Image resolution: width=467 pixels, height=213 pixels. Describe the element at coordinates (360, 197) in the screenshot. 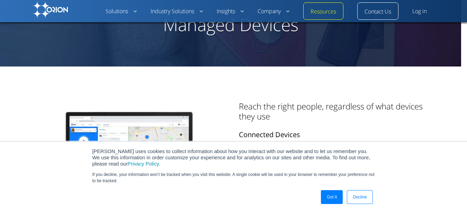

I see `a: Decline` at that location.